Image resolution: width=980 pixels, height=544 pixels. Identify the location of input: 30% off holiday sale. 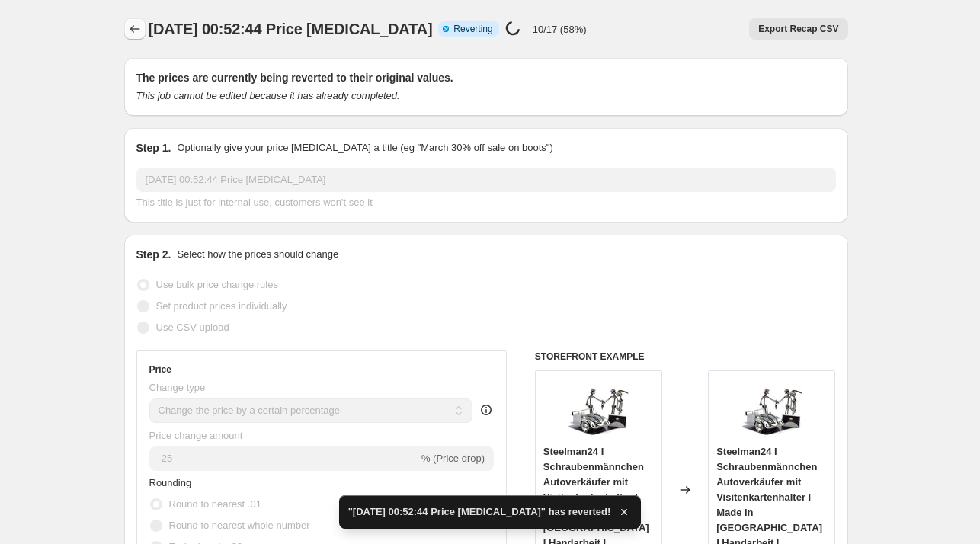
(486, 180).